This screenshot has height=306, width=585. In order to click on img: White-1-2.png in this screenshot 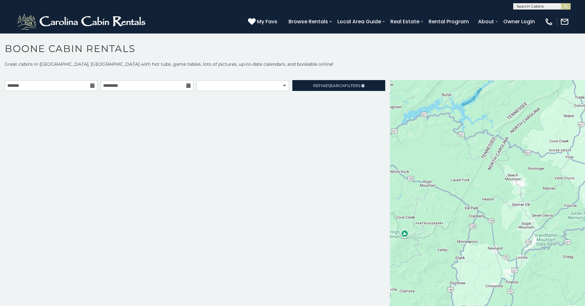, I will do `click(82, 22)`.